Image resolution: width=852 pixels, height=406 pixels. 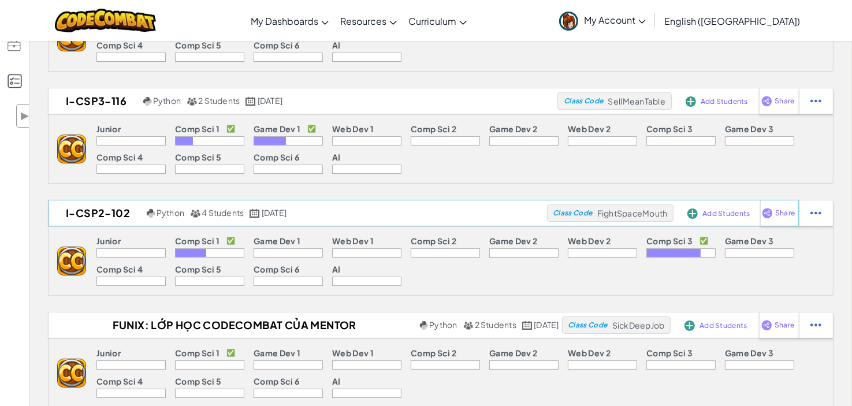 What do you see at coordinates (767, 101) in the screenshot?
I see `img: IconShare_Purple.svg` at bounding box center [767, 101].